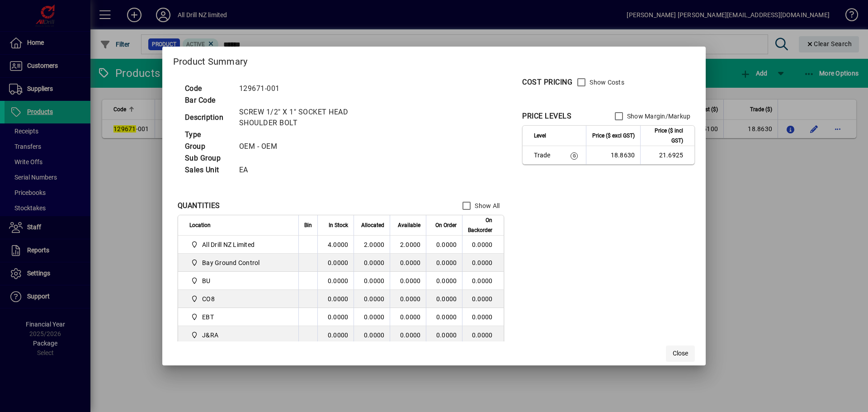 This screenshot has height=412, width=868. What do you see at coordinates (207, 100) in the screenshot?
I see `td: Bar Code` at bounding box center [207, 100].